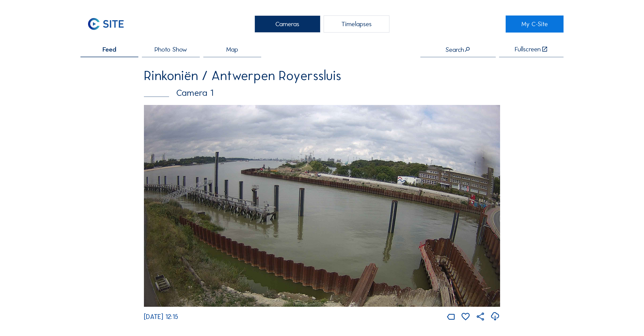 Image resolution: width=644 pixels, height=336 pixels. What do you see at coordinates (535, 24) in the screenshot?
I see `a: My C-Site` at bounding box center [535, 24].